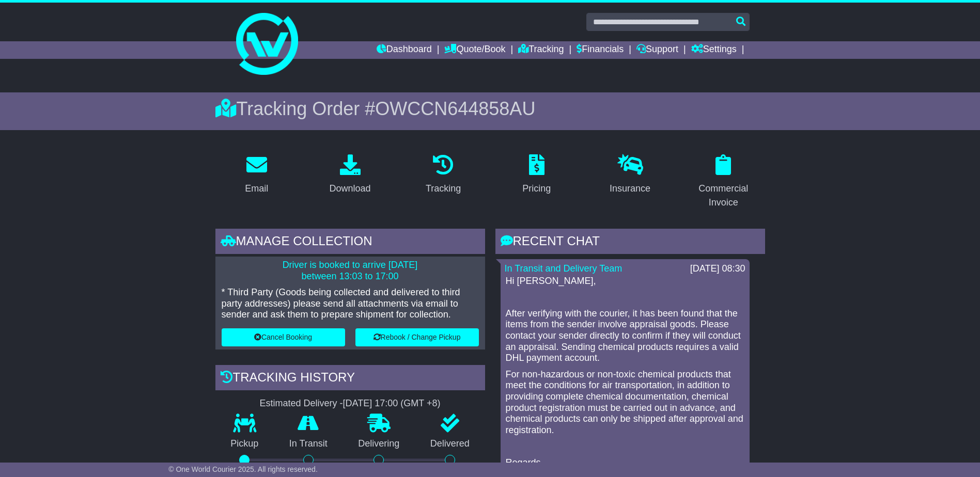 This screenshot has width=980, height=477. Describe the element at coordinates (537, 175) in the screenshot. I see `a: Pricing` at that location.